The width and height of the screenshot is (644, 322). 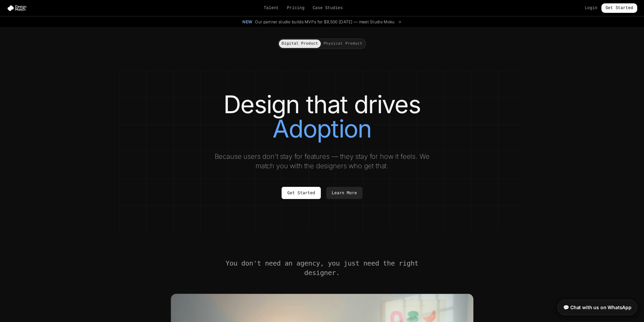 What do you see at coordinates (247, 22) in the screenshot?
I see `span: New` at bounding box center [247, 22].